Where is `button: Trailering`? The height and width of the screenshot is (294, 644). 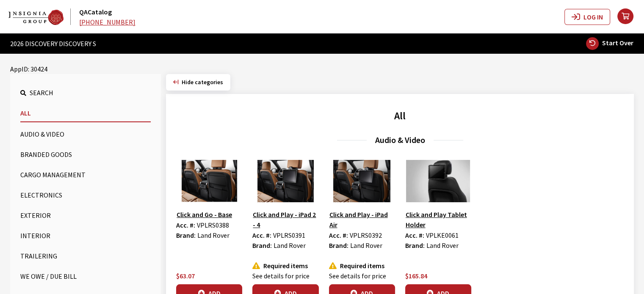 button: Trailering is located at coordinates (86, 256).